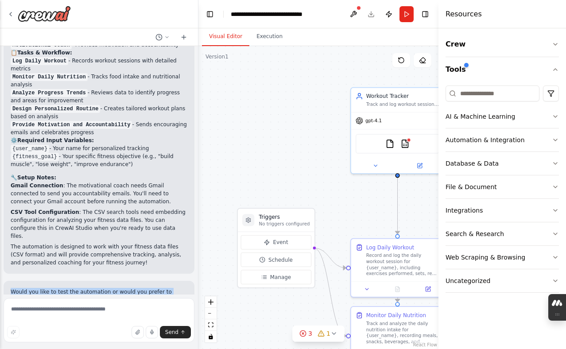 The width and height of the screenshot is (566, 349). I want to click on button: Hide right sidebar, so click(425, 14).